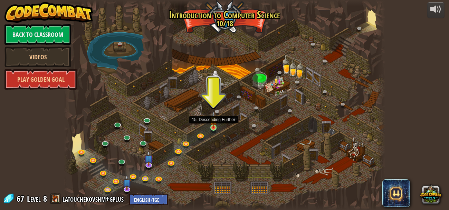  What do you see at coordinates (41, 79) in the screenshot?
I see `a: Play Golden Goal` at bounding box center [41, 79].